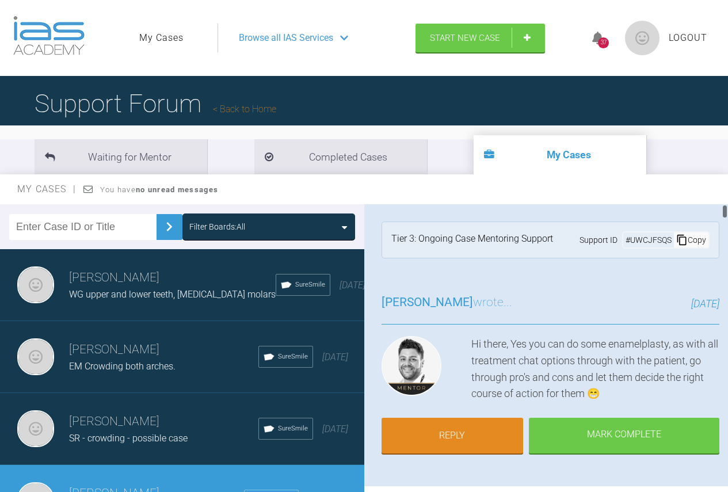 This screenshot has width=728, height=492. What do you see at coordinates (83, 227) in the screenshot?
I see `input: Enter Case ID or Title` at bounding box center [83, 227].